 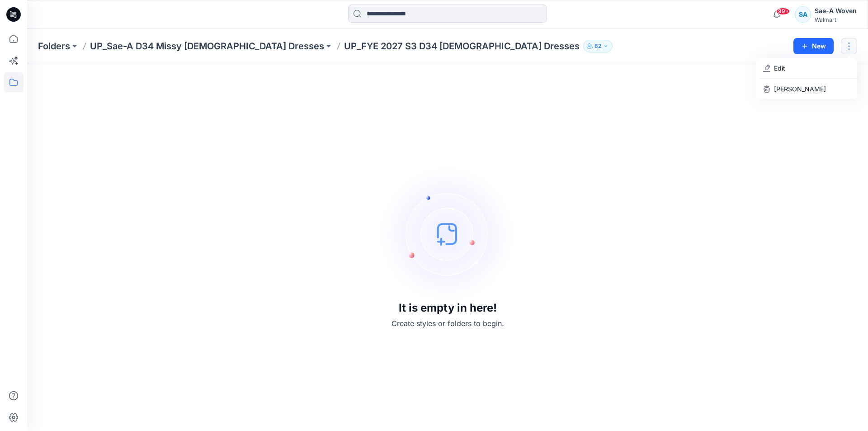 What do you see at coordinates (448, 234) in the screenshot?
I see `img: empty-state-image.svg` at bounding box center [448, 234].